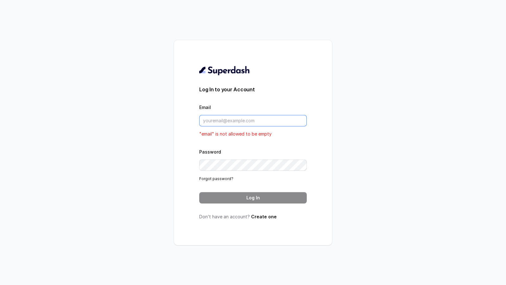  I want to click on a: Forgot password?, so click(216, 179).